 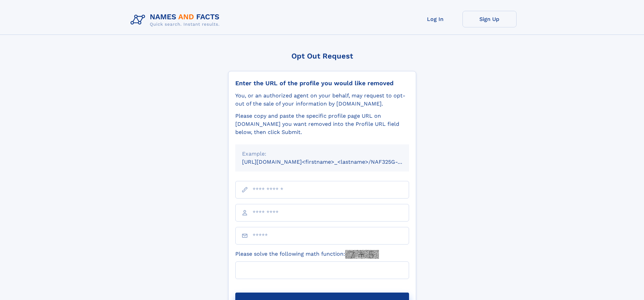 I want to click on div: Opt Out Request, so click(x=322, y=56).